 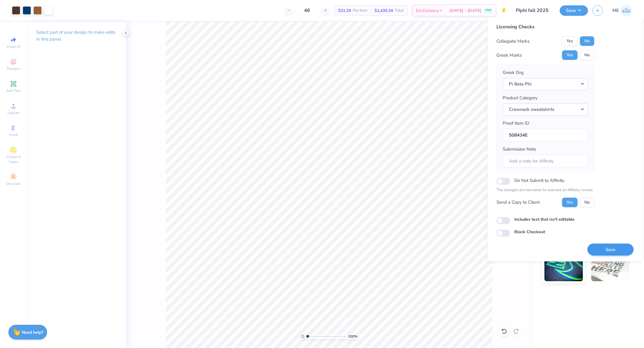 What do you see at coordinates (546, 109) in the screenshot?
I see `button: Crewneck sweatshirts` at bounding box center [546, 109].